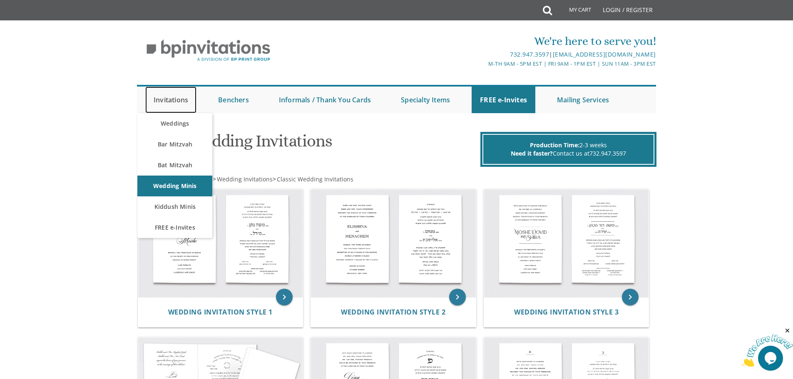 The width and height of the screenshot is (793, 379). What do you see at coordinates (171, 100) in the screenshot?
I see `a: Invitations` at bounding box center [171, 100].